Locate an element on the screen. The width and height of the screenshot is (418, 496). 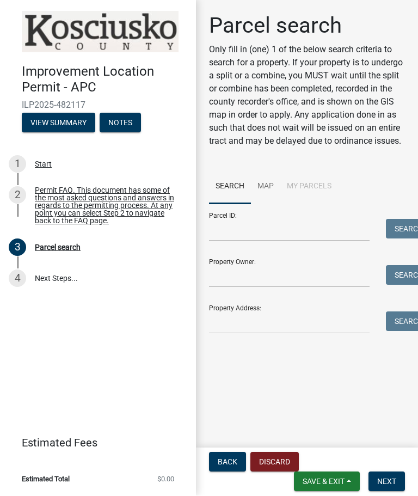
span: ILP2025-482117 is located at coordinates (98, 105).